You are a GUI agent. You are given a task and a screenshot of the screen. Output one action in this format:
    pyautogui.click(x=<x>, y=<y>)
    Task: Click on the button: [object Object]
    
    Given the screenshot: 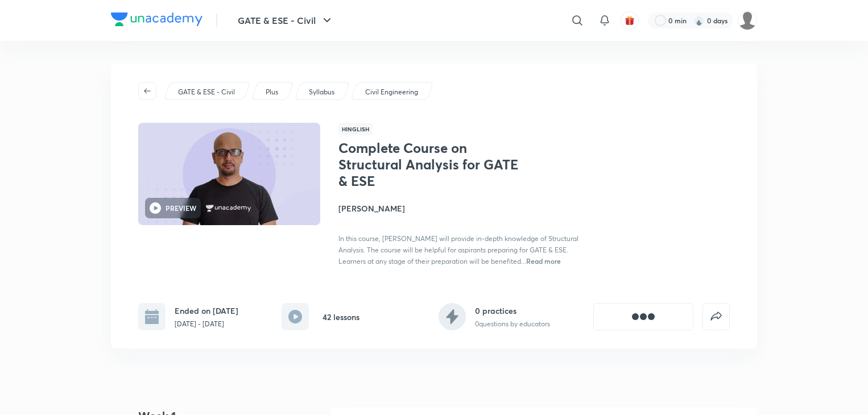 What is the action you would take?
    pyautogui.click(x=644, y=316)
    